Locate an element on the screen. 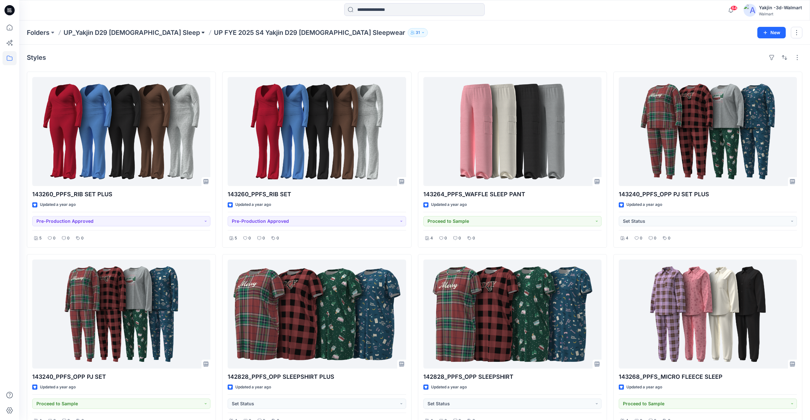 The width and height of the screenshot is (810, 420). a: 143240_PPFS_OPP PJ SET PLUS is located at coordinates (708, 131).